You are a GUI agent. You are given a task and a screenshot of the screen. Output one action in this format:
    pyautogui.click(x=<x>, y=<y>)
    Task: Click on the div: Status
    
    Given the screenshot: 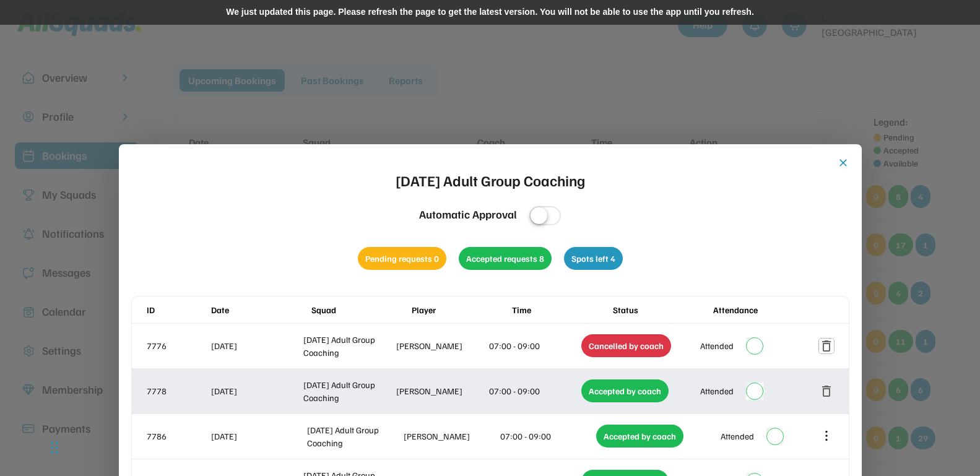 What is the action you would take?
    pyautogui.click(x=662, y=309)
    